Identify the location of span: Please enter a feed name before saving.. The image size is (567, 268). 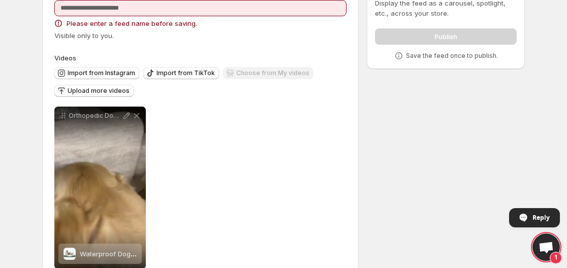
(132, 23).